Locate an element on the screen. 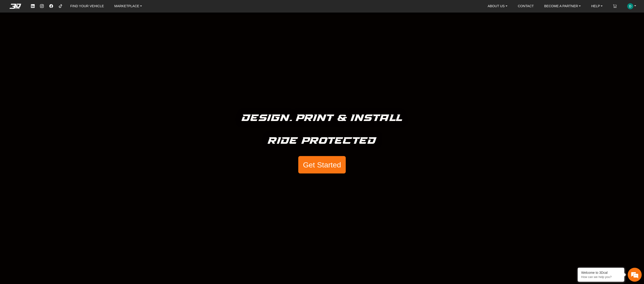 The width and height of the screenshot is (644, 284). a: ABOUT US is located at coordinates (497, 6).